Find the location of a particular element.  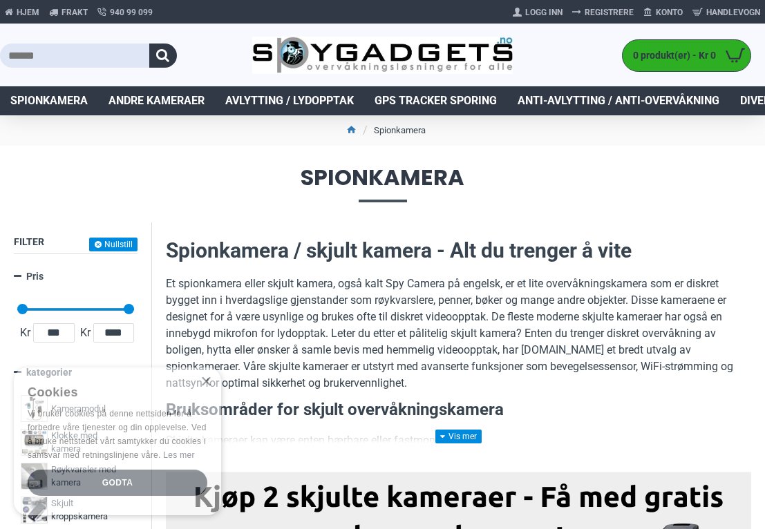

div: Close is located at coordinates (205, 382).